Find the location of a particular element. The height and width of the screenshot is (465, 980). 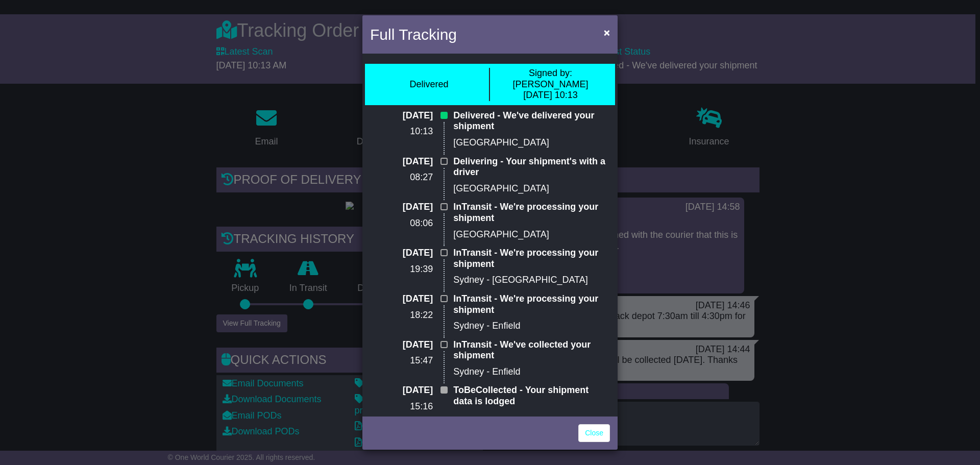

p: Delivering - Your shipment's with a driver is located at coordinates (531, 167).